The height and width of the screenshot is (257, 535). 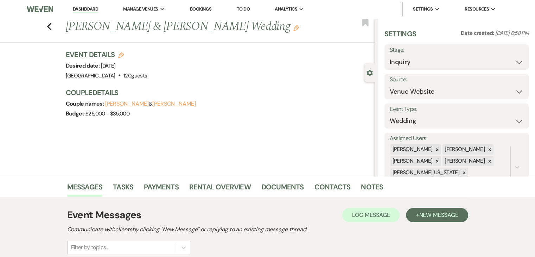 I want to click on span: $25,000 - $35,000, so click(x=107, y=114).